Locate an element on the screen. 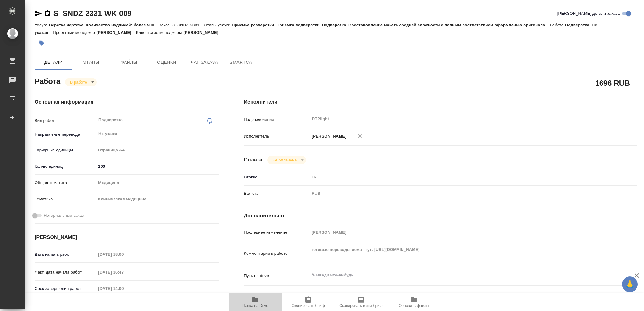  button: В работе is located at coordinates (79, 82).